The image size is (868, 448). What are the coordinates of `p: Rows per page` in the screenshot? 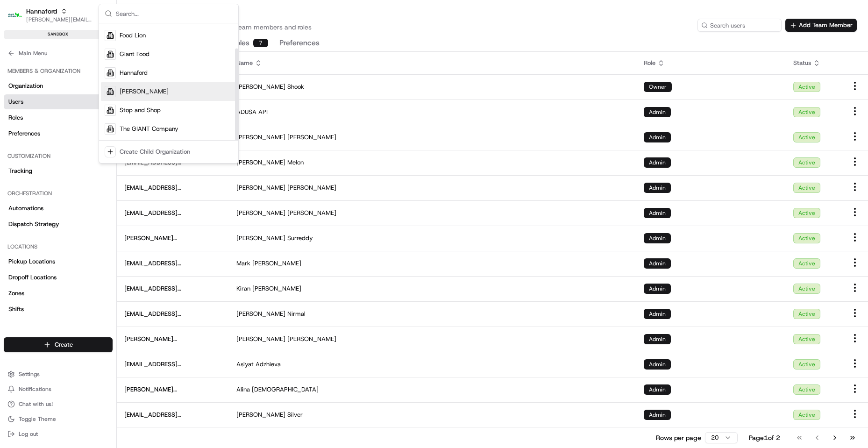 It's located at (679, 438).